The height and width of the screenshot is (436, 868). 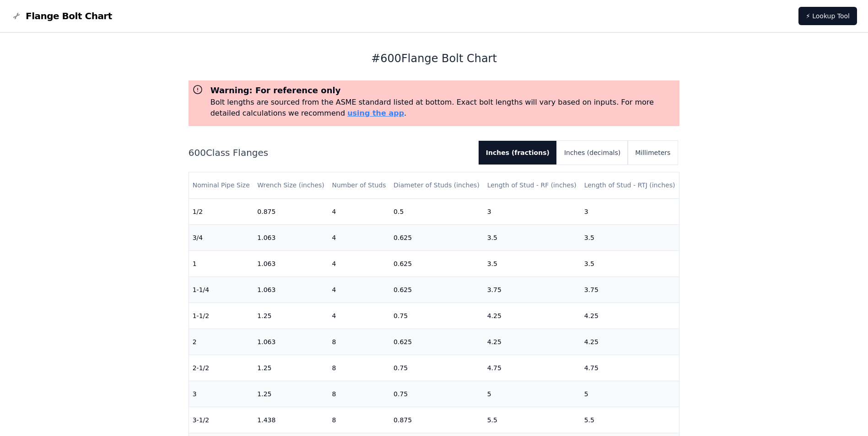 What do you see at coordinates (291, 185) in the screenshot?
I see `th: Wrench Size (inches)` at bounding box center [291, 185].